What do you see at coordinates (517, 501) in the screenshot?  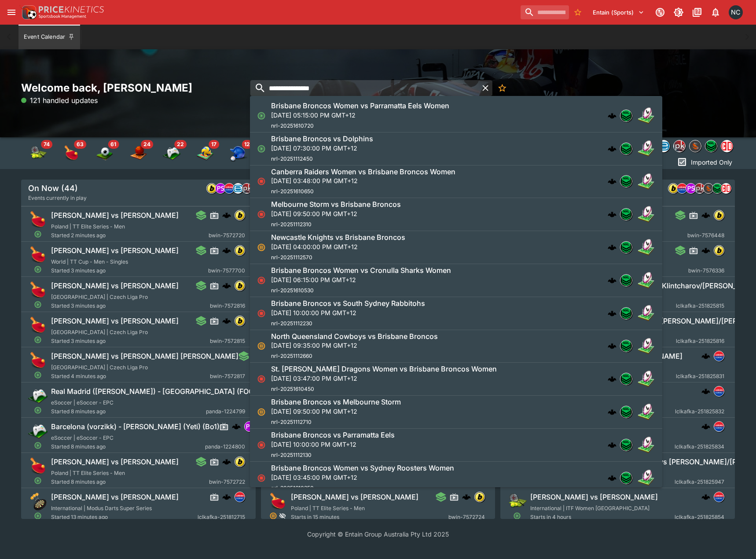 I see `img: tennis.png` at bounding box center [517, 501].